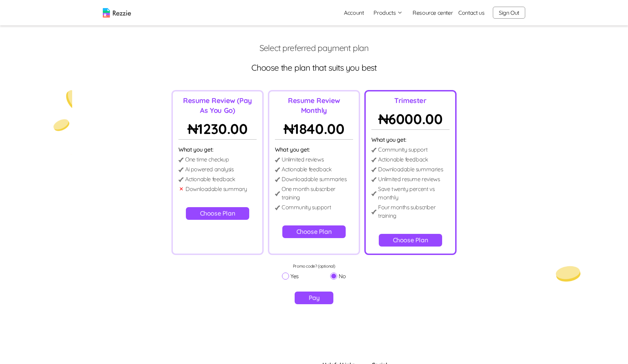 The height and width of the screenshot is (364, 628). Describe the element at coordinates (338, 276) in the screenshot. I see `label: No` at that location.